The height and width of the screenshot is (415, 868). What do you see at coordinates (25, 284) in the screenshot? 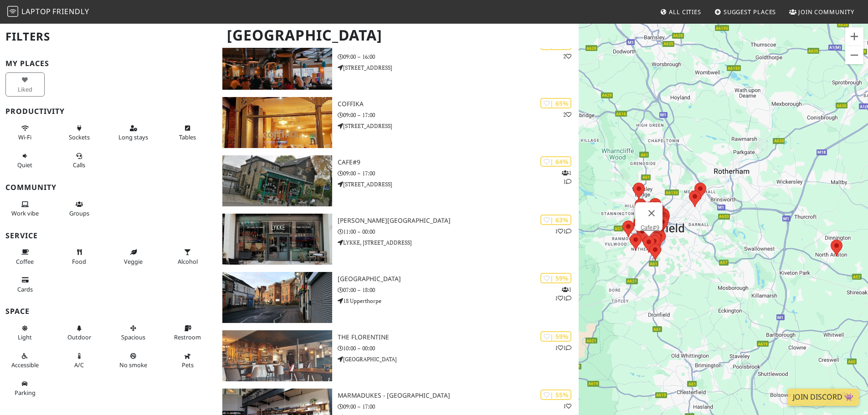
I see `button: Cards` at bounding box center [25, 284].